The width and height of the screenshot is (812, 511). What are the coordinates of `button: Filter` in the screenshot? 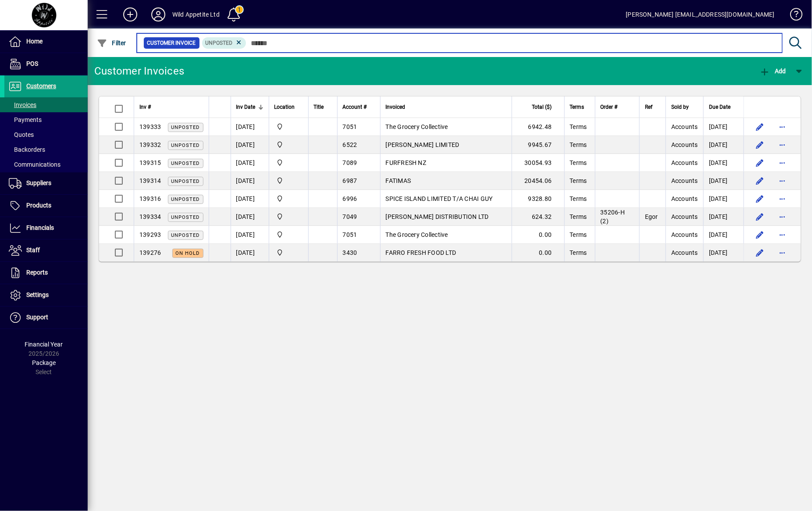 It's located at (111, 43).